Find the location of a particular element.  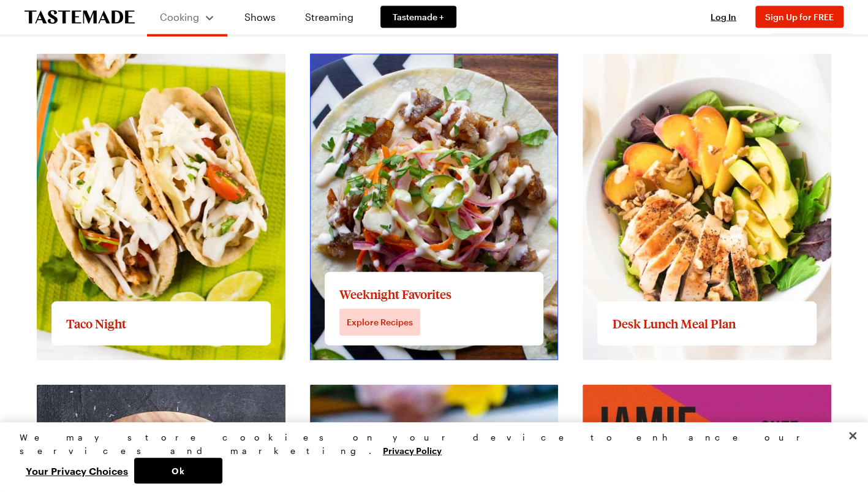

button: Sign Up for FREE is located at coordinates (799, 17).